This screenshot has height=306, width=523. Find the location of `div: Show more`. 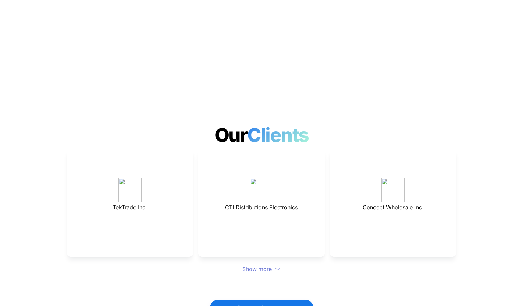

div: Show more is located at coordinates (262, 269).